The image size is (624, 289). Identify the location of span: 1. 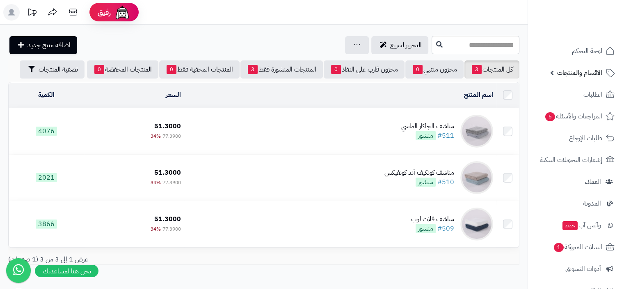
(559, 247).